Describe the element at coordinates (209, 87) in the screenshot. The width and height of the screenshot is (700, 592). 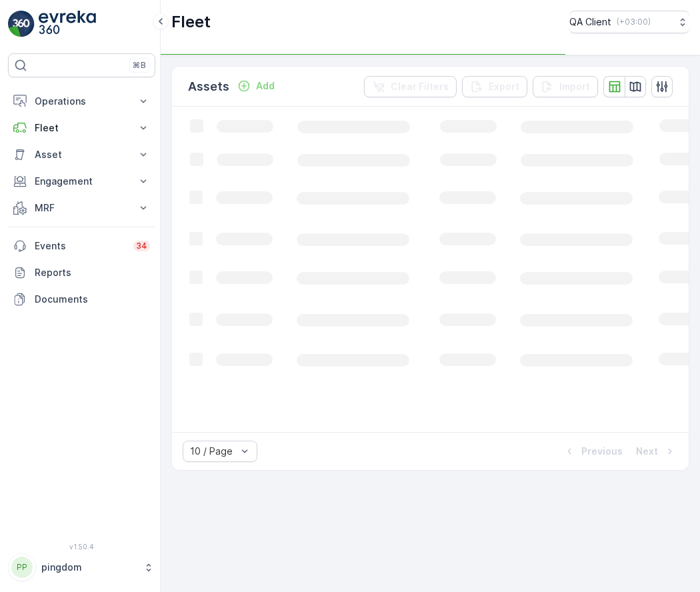
I see `p: Assets` at that location.